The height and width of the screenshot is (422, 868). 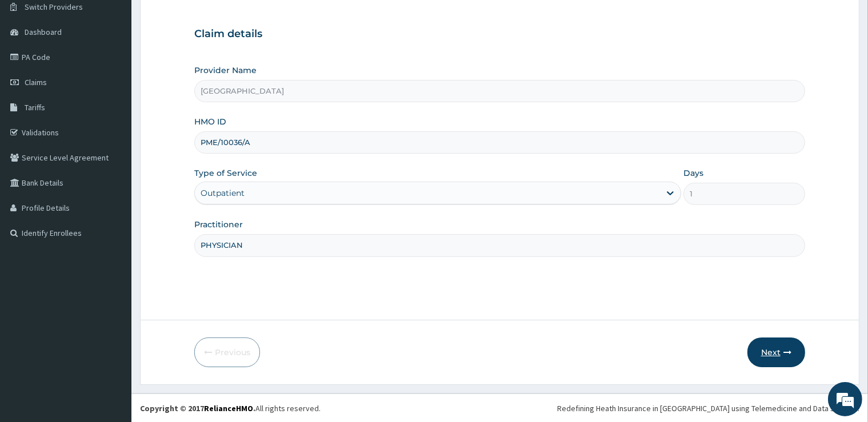 I want to click on div: Chat with us now, so click(x=126, y=71).